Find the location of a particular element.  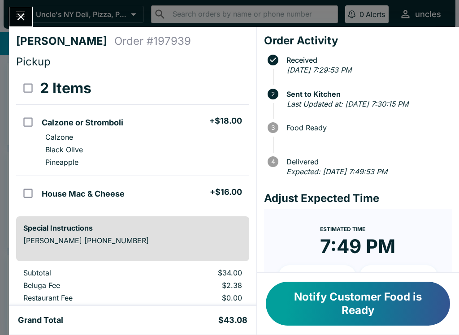

span: Sent to Kitchen is located at coordinates (367, 94).